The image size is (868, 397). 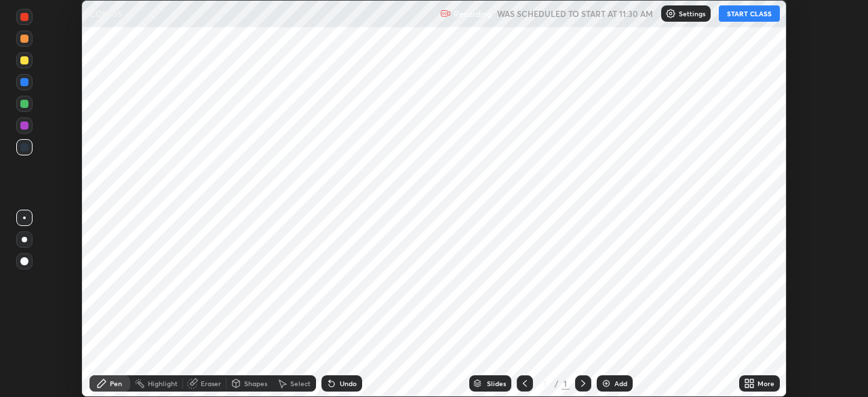 What do you see at coordinates (105, 13) in the screenshot?
I see `p: COM 05` at bounding box center [105, 13].